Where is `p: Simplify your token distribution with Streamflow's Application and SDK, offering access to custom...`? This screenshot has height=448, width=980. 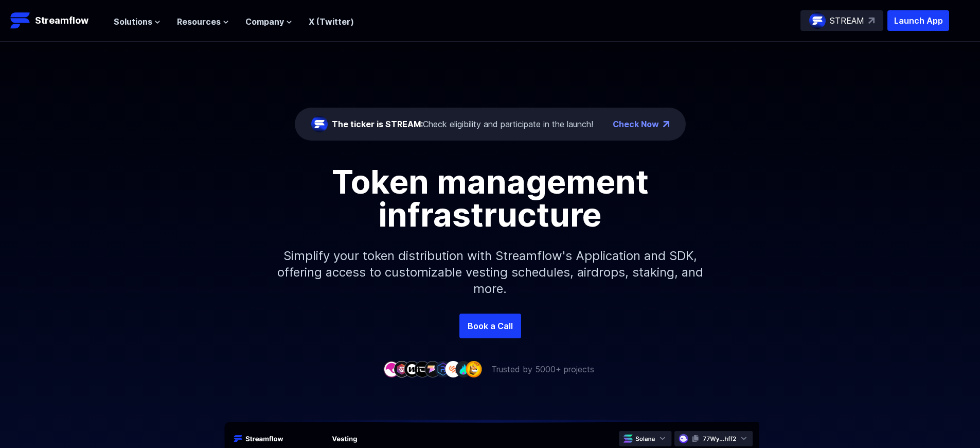 p: Simplify your token distribution with Streamflow's Application and SDK, offering access to custom... is located at coordinates (490, 272).